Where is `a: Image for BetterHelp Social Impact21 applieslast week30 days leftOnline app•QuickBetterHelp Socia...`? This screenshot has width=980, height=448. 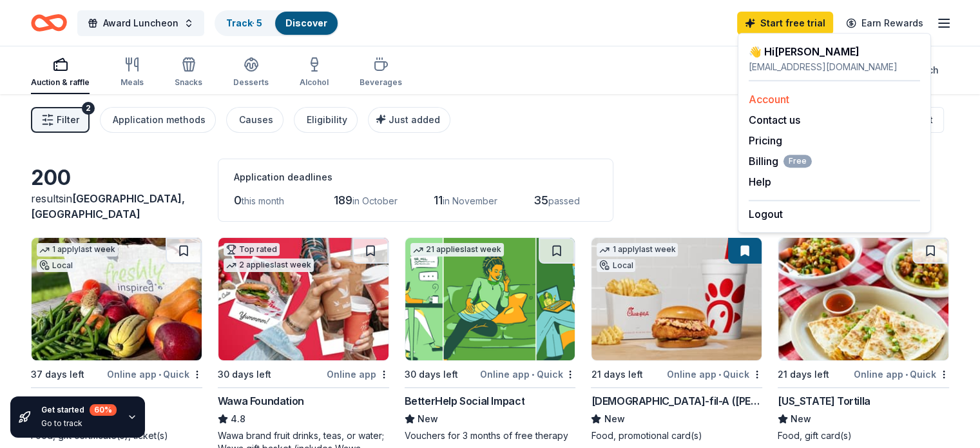 a: Image for BetterHelp Social Impact21 applieslast week30 days leftOnline app•QuickBetterHelp Socia... is located at coordinates (490, 339).